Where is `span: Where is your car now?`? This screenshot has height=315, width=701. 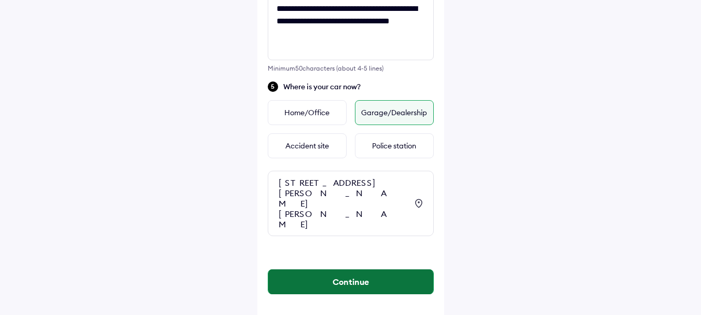
span: Where is your car now? is located at coordinates (358, 87).